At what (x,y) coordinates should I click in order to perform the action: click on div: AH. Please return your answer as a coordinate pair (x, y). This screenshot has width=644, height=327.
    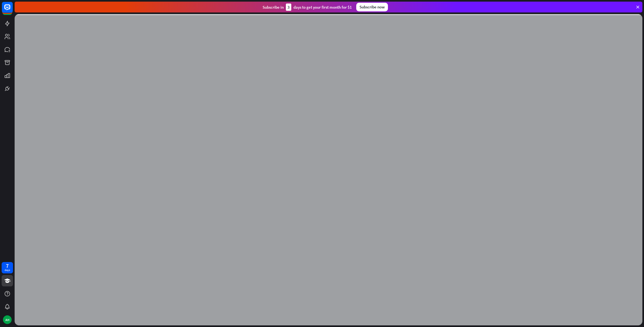
    Looking at the image, I should click on (7, 320).